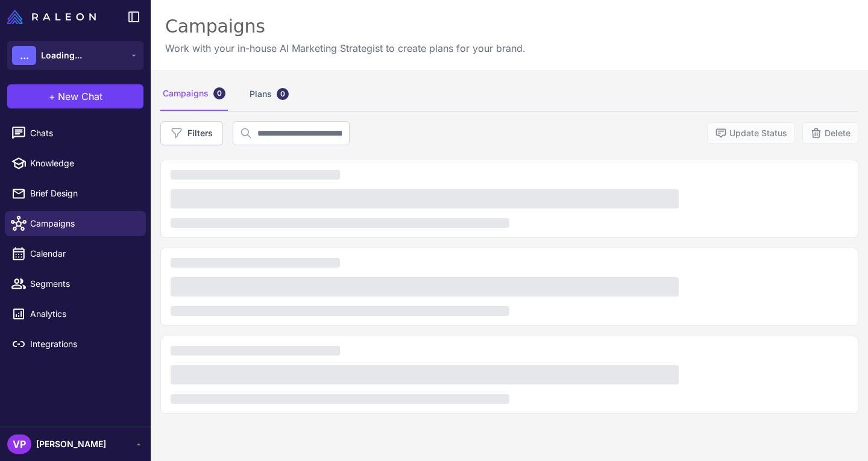  Describe the element at coordinates (83, 344) in the screenshot. I see `span: Integrations` at that location.